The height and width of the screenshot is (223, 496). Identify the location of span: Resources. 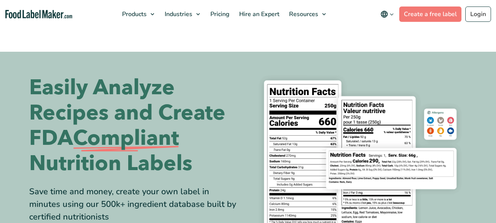
(303, 14).